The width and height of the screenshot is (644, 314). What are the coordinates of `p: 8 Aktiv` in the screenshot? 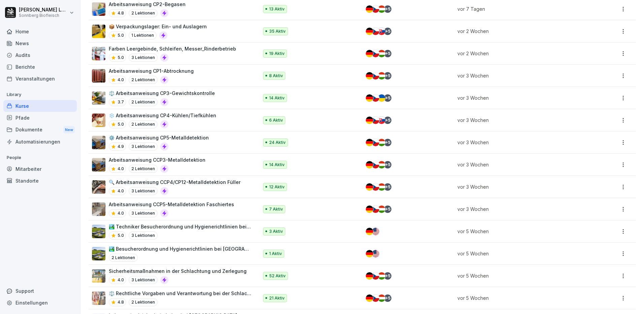 It's located at (276, 76).